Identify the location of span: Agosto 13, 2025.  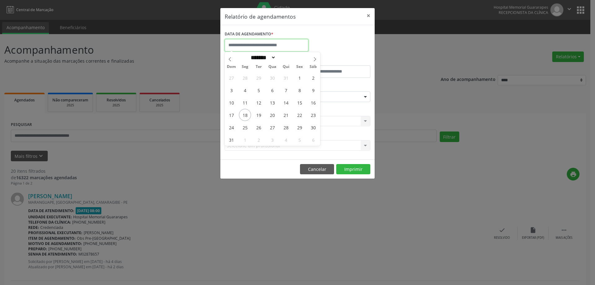
(272, 102).